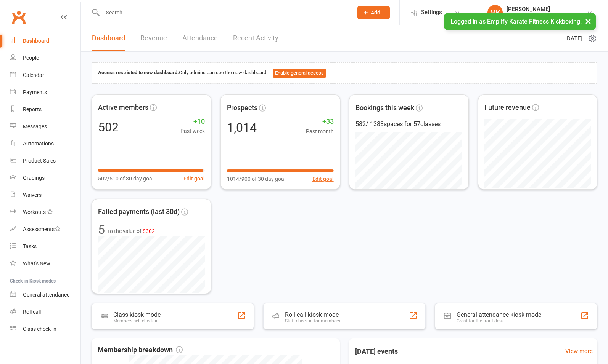  I want to click on a: Attendance, so click(200, 38).